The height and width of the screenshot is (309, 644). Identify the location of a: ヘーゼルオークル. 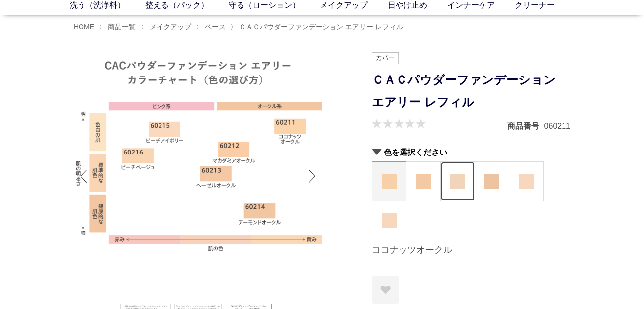
(458, 181).